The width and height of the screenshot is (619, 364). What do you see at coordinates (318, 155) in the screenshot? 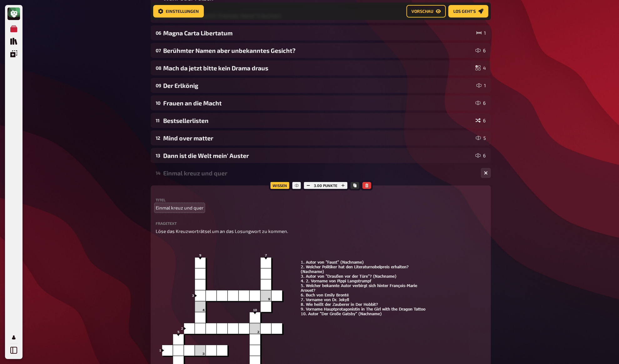
I see `div: Dann ist die Welt mein' Auster` at bounding box center [318, 155].